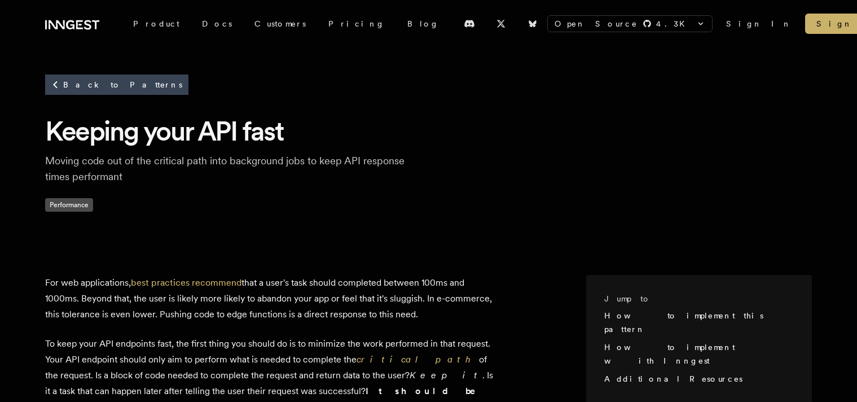  I want to click on a: best practices recommend, so click(186, 282).